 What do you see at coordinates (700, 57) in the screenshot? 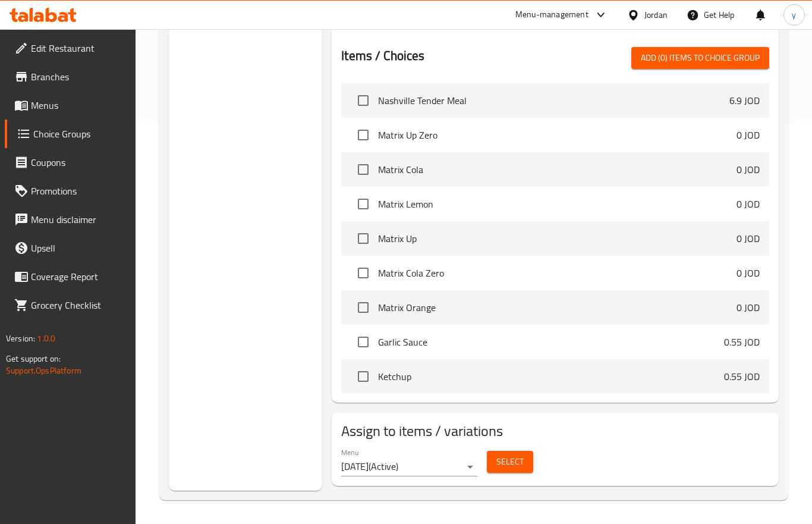
I see `span: Add (0) items to choice group` at bounding box center [700, 57].